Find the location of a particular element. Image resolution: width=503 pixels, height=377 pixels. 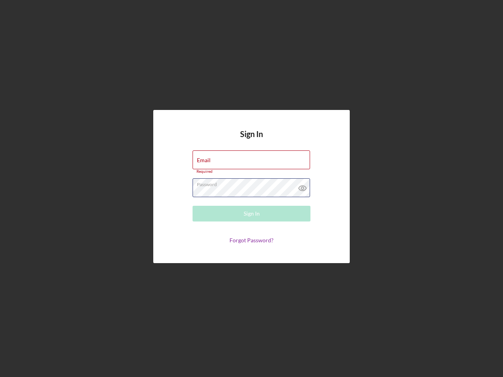

label: Email is located at coordinates (204, 160).